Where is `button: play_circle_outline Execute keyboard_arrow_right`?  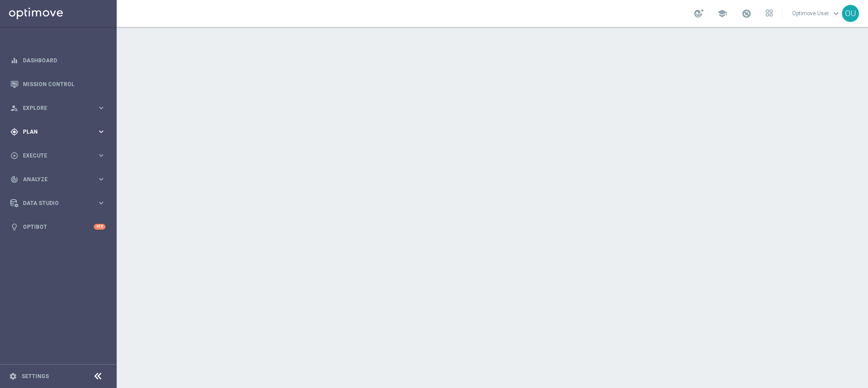
button: play_circle_outline Execute keyboard_arrow_right is located at coordinates (58, 156).